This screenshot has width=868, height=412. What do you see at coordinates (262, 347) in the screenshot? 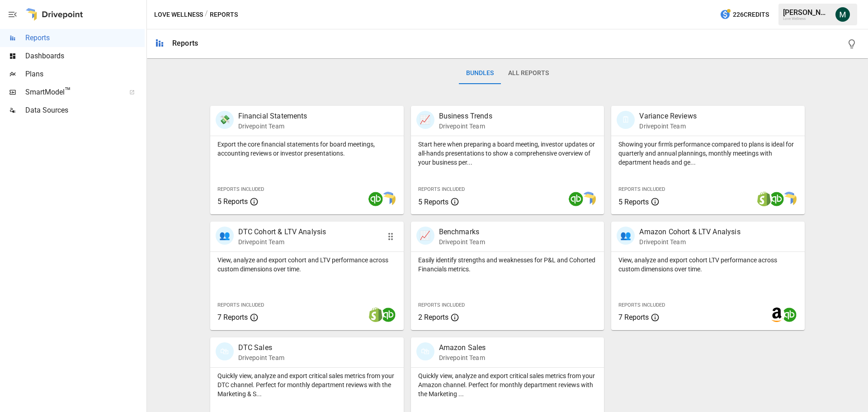
I see `p: DTC Sales` at bounding box center [262, 347].